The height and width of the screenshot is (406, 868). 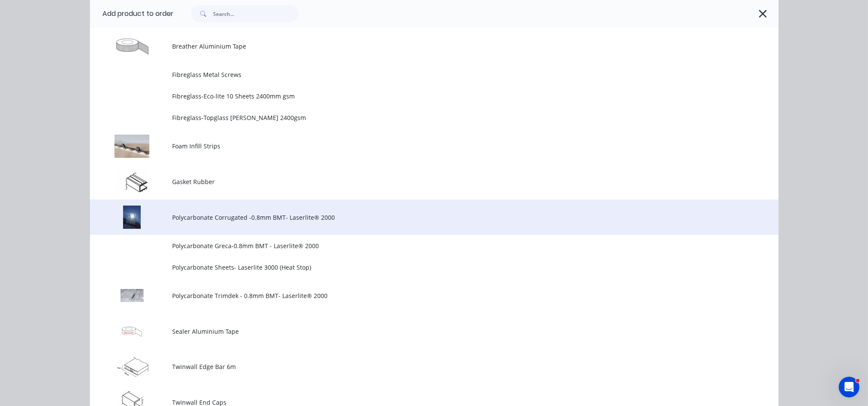 I want to click on span: Polycarbonate Sheets- Laserlite 3000 (Heat Stop), so click(x=415, y=267).